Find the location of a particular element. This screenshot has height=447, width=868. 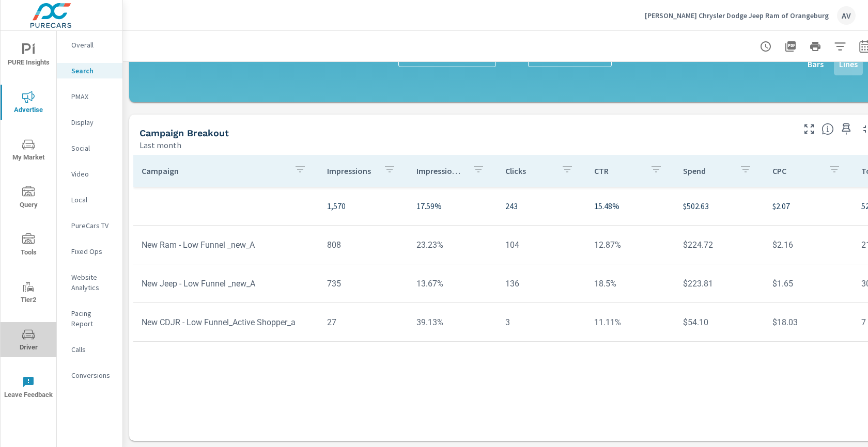

td: 12.87% is located at coordinates (630, 245).